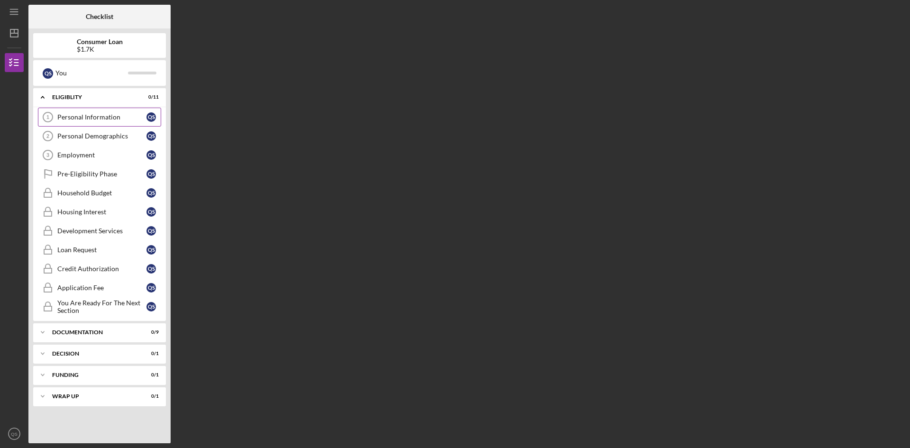 Image resolution: width=910 pixels, height=448 pixels. I want to click on div: Documentation, so click(93, 332).